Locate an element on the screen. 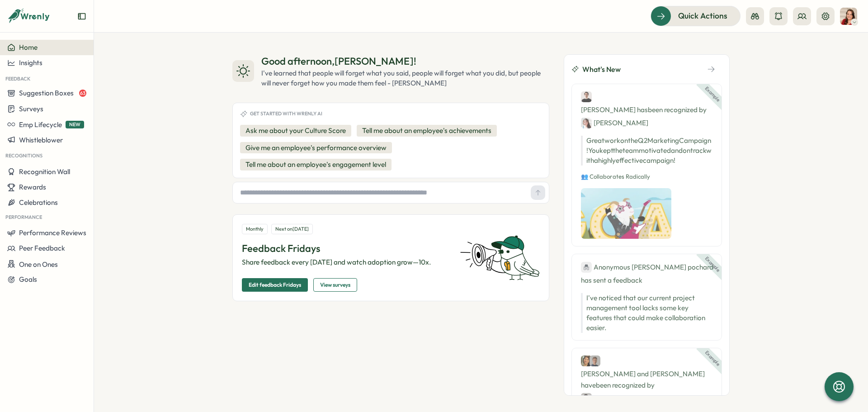  span: Insights is located at coordinates (31, 63).